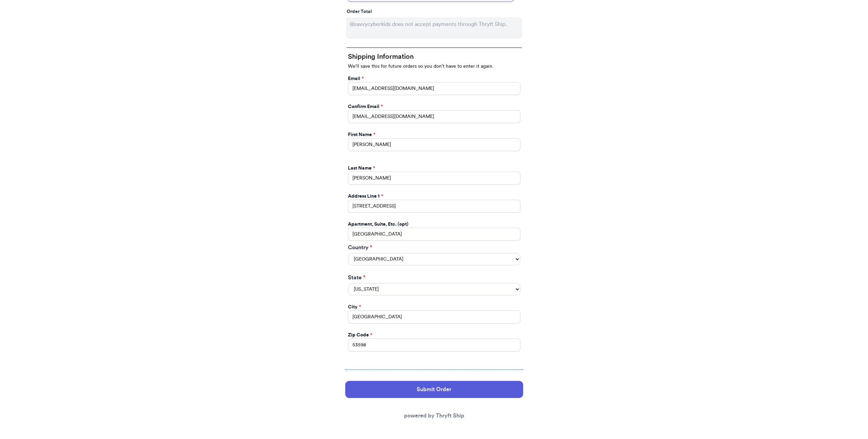 This screenshot has height=439, width=868. What do you see at coordinates (365, 196) in the screenshot?
I see `label: Address Line 1` at bounding box center [365, 196].